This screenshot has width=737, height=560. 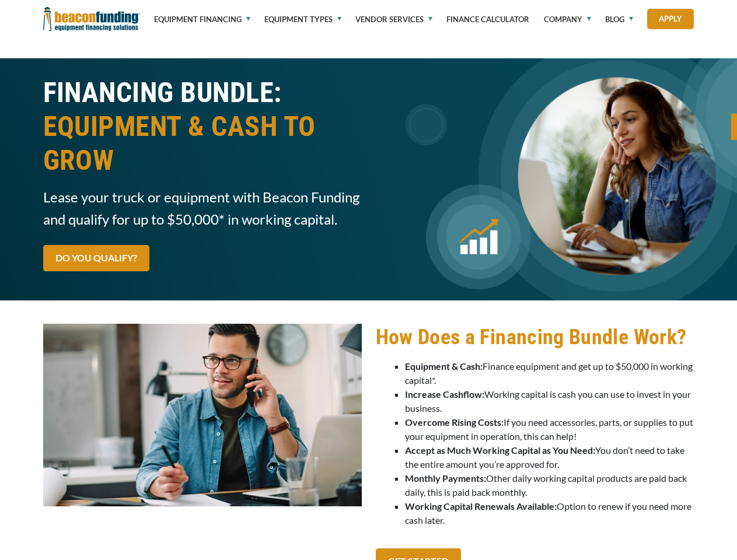 I want to click on span: Lease your truck or equipment with Beacon Funding and qualify for up to $50,000* in working capital., so click(x=202, y=208).